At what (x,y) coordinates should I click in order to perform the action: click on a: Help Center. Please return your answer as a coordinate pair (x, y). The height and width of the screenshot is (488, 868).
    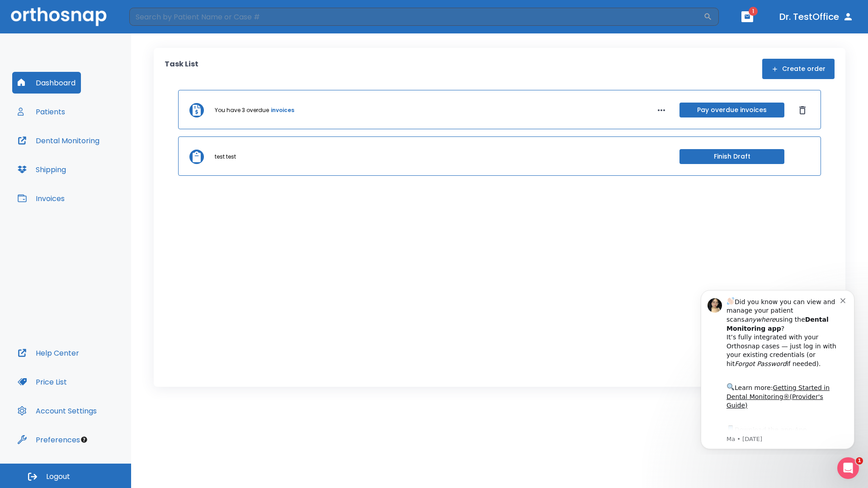
    Looking at the image, I should click on (48, 353).